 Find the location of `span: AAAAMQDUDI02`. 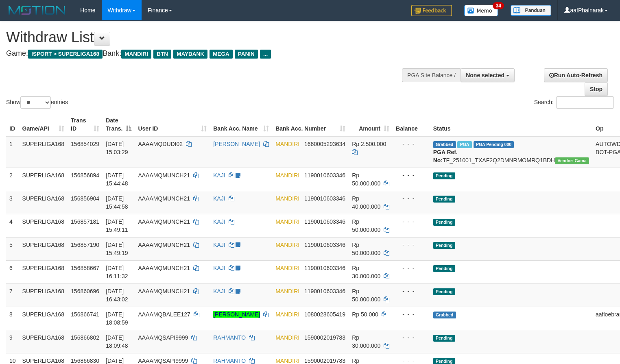

span: AAAAMQDUDI02 is located at coordinates (160, 144).